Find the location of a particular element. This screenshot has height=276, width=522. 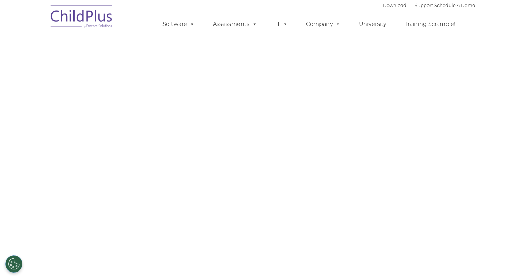

a: Training Scramble!! is located at coordinates (431, 24).